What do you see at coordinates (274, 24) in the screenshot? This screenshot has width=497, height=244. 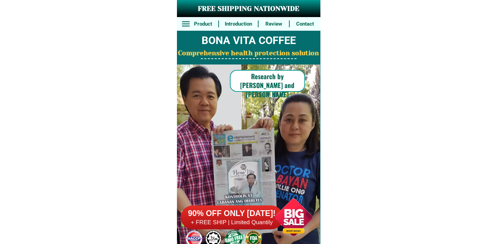 I see `h6: Review` at bounding box center [274, 24].